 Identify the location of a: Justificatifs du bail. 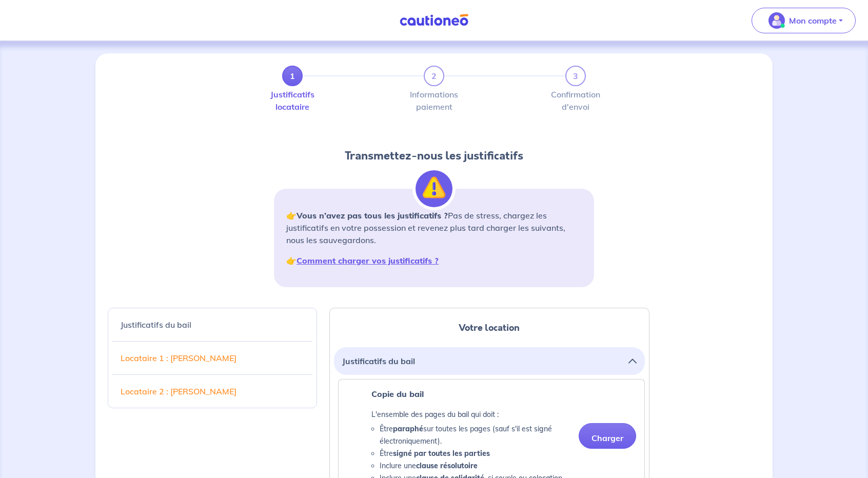
(212, 324).